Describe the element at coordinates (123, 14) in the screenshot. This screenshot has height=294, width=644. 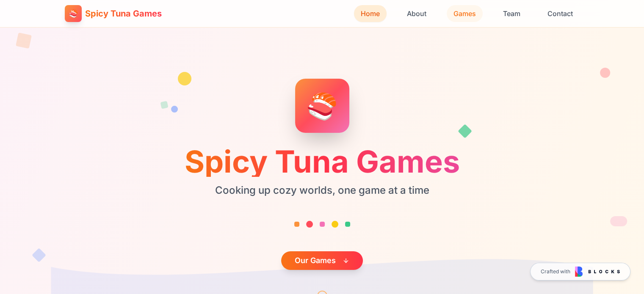
I see `span: Spicy Tuna Games` at that location.